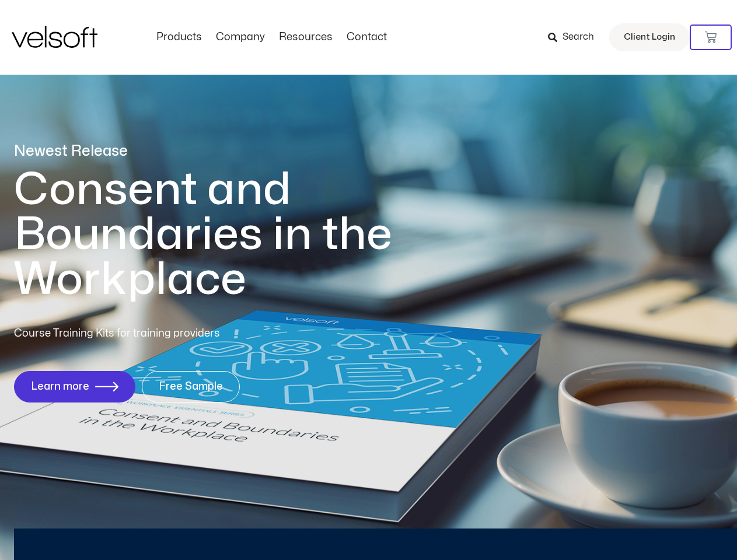 This screenshot has height=560, width=737. I want to click on span: Search, so click(578, 37).